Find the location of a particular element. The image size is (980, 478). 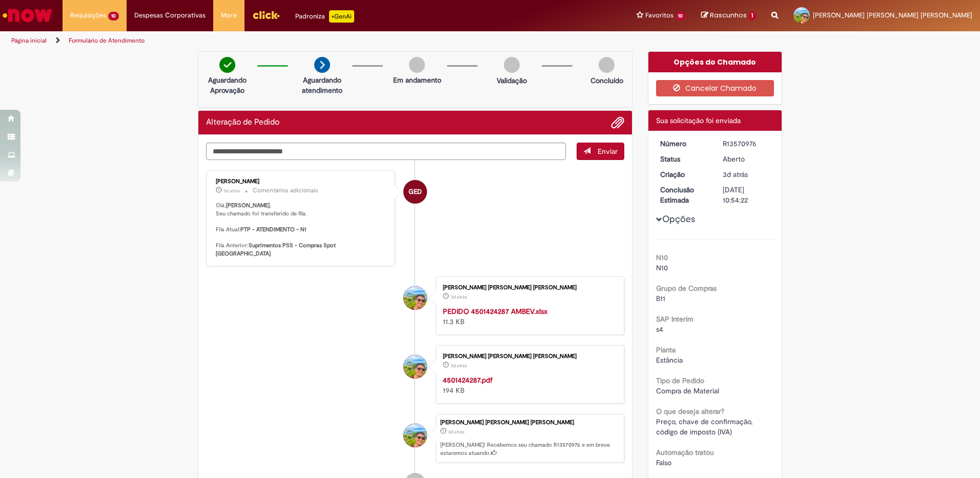

button: Enviar is located at coordinates (600, 151).